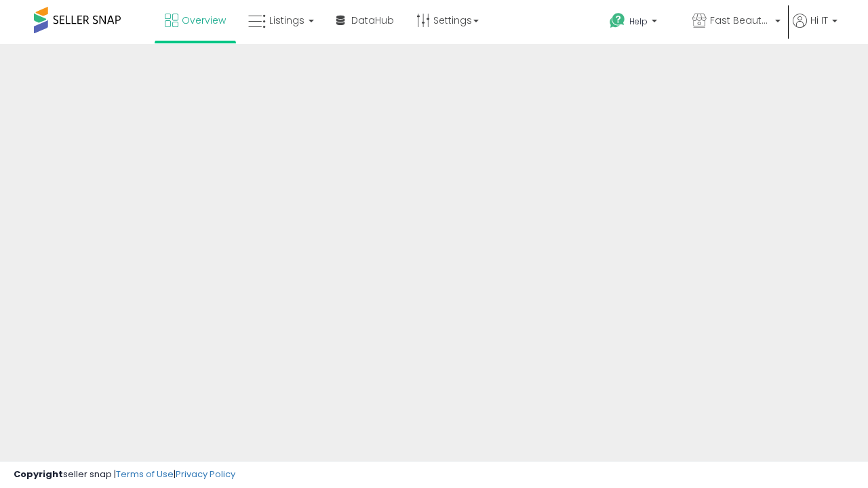 The height and width of the screenshot is (488, 868). I want to click on span: DataHub, so click(372, 21).